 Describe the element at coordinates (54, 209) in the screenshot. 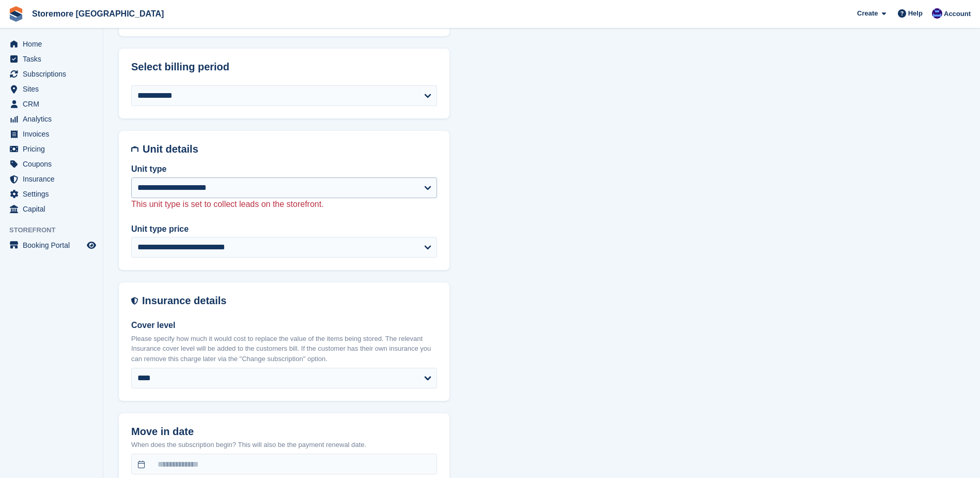

I see `span: Capital` at that location.